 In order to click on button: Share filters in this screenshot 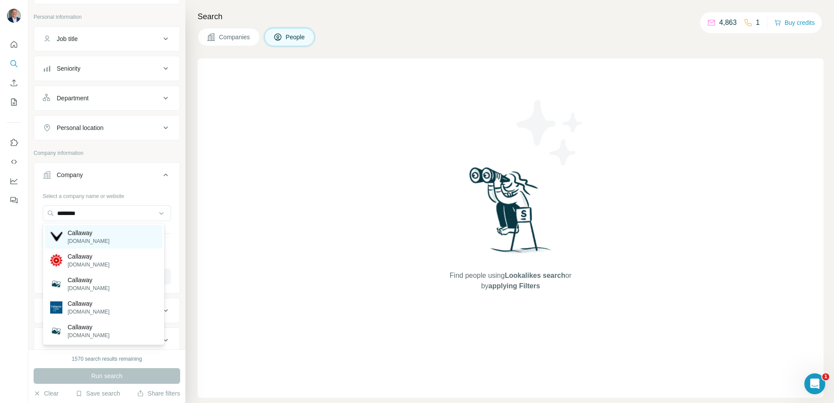, I will do `click(158, 393)`.